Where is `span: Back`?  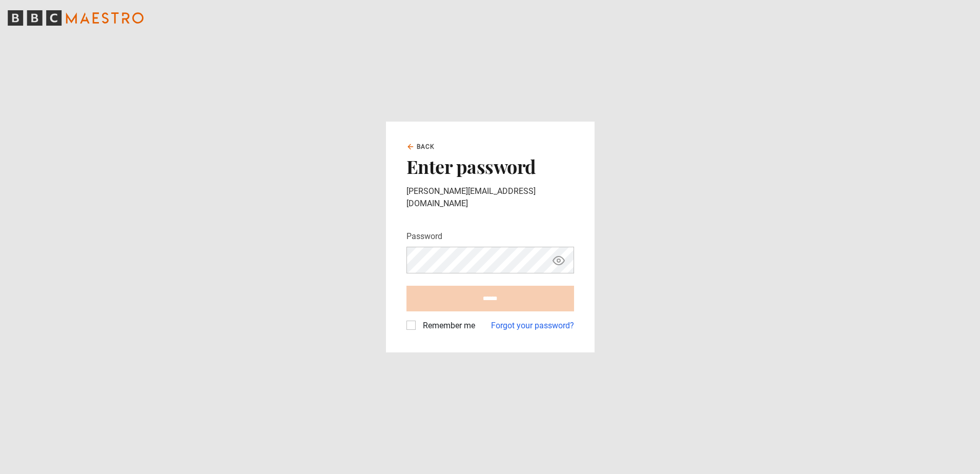
span: Back is located at coordinates (426, 147).